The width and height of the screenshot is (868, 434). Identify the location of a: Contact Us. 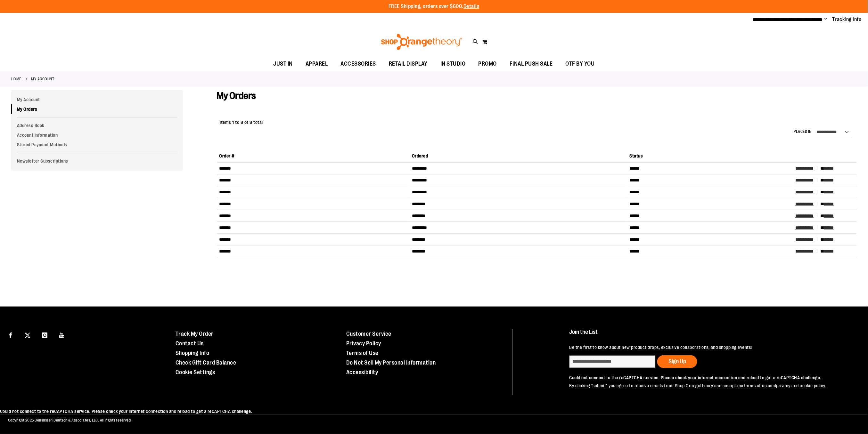
(189, 343).